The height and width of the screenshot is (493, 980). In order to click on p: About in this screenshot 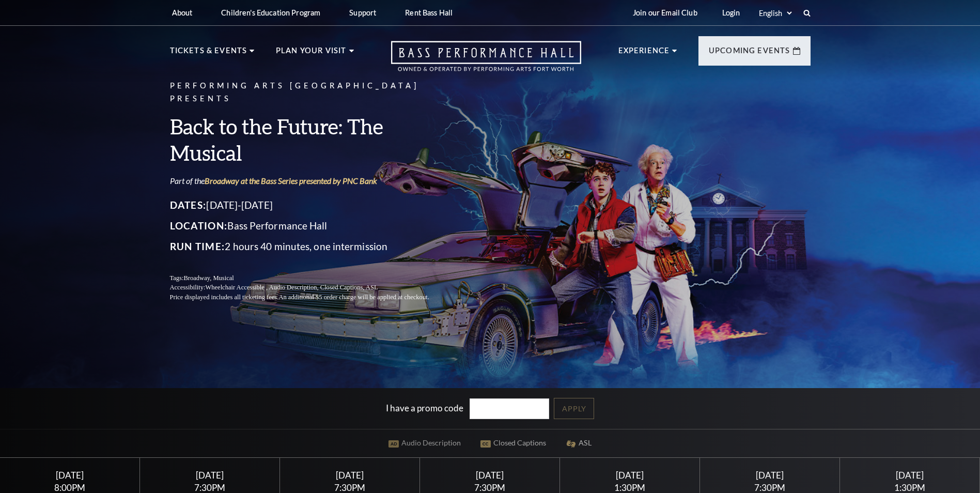, I will do `click(182, 13)`.